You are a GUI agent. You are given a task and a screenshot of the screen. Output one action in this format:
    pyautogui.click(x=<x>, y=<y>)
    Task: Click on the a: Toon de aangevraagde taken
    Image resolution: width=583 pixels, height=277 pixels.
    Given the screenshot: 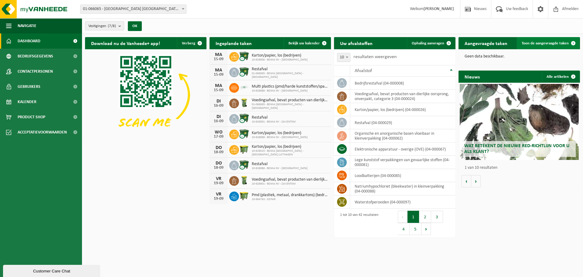 What is the action you would take?
    pyautogui.click(x=548, y=43)
    